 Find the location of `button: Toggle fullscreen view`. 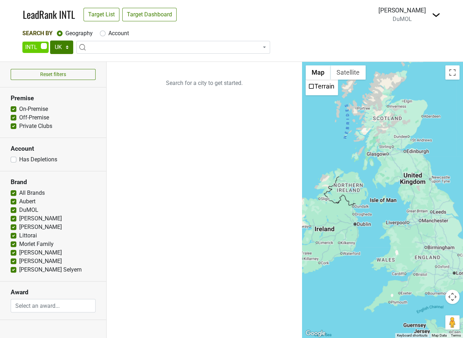

button: Toggle fullscreen view is located at coordinates (452, 72).